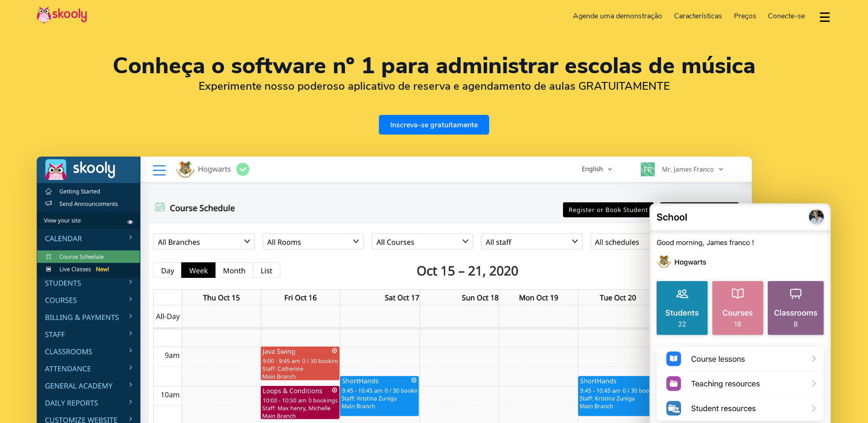  Describe the element at coordinates (434, 125) in the screenshot. I see `a: Inscreva-se gratuitamente` at that location.